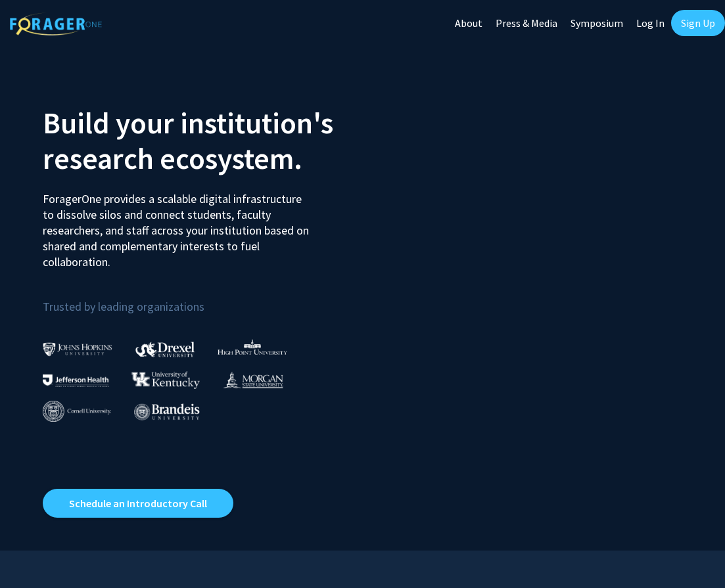 This screenshot has height=588, width=725. Describe the element at coordinates (78, 349) in the screenshot. I see `img: Johns Hopkins University` at that location.